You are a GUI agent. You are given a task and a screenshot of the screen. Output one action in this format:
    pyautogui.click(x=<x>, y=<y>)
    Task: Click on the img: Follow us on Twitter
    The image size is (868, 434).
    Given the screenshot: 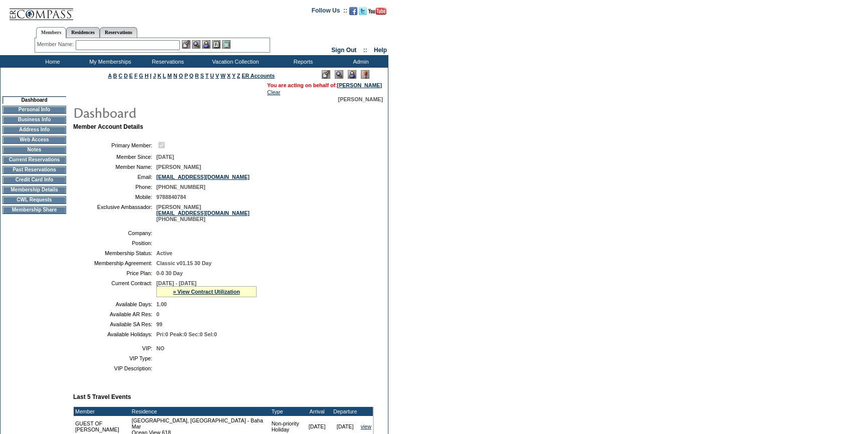 What is the action you would take?
    pyautogui.click(x=363, y=11)
    